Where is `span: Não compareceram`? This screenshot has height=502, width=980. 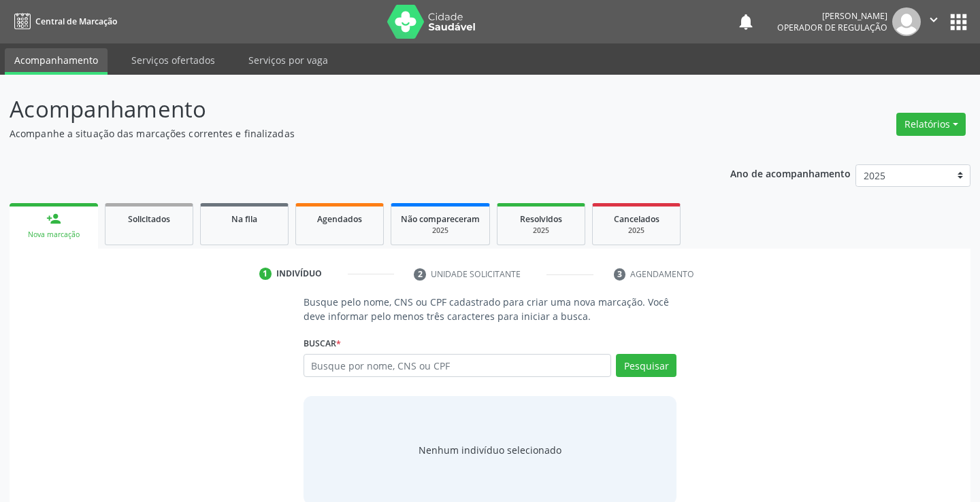 span: Não compareceram is located at coordinates (440, 219).